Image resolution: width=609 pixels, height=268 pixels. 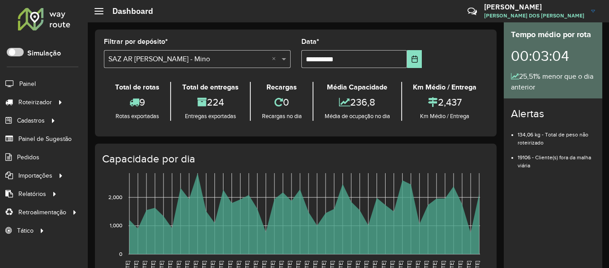 I want to click on label: Data, so click(x=310, y=42).